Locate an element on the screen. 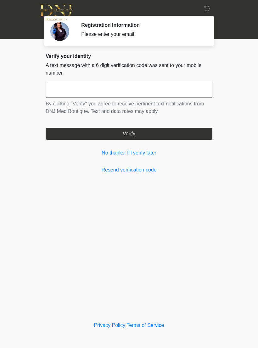 This screenshot has height=348, width=258. img: Agent Avatar is located at coordinates (60, 32).